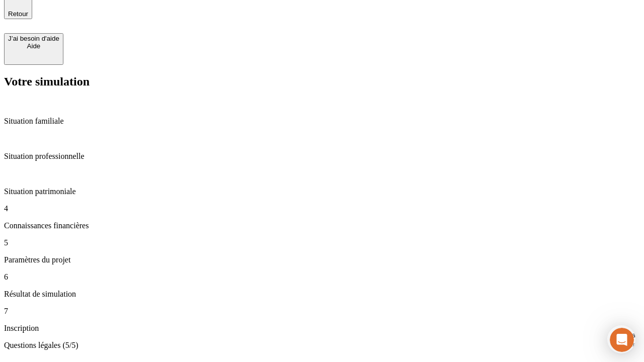 This screenshot has width=644, height=362. What do you see at coordinates (322, 156) in the screenshot?
I see `p: Situation professionnelle` at bounding box center [322, 156].